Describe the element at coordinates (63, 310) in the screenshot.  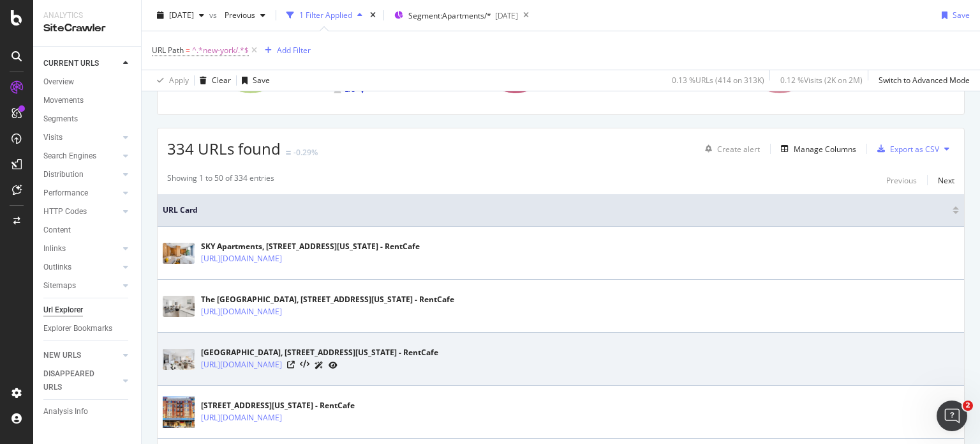
I see `div: Url Explorer` at that location.